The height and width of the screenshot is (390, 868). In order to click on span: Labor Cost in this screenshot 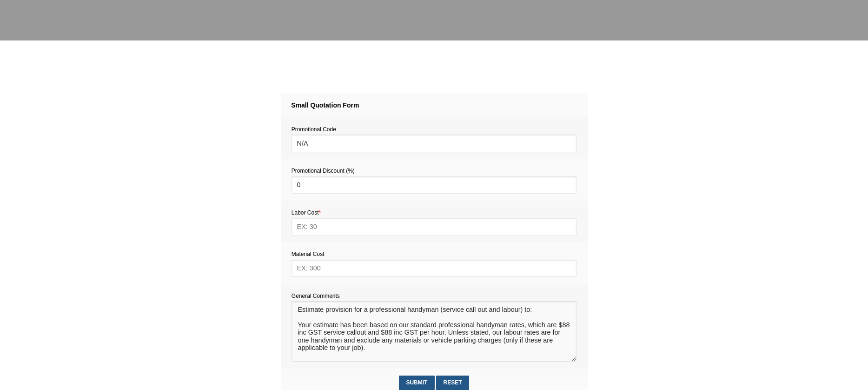, I will do `click(306, 212)`.